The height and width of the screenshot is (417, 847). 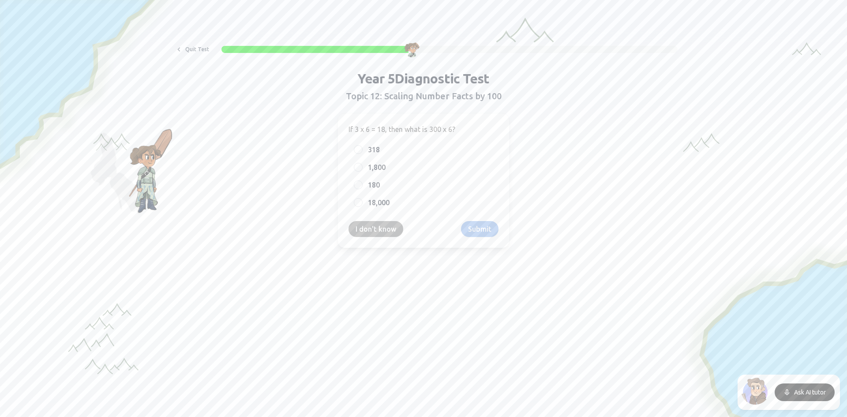 What do you see at coordinates (376, 229) in the screenshot?
I see `button: I don't know` at bounding box center [376, 229].